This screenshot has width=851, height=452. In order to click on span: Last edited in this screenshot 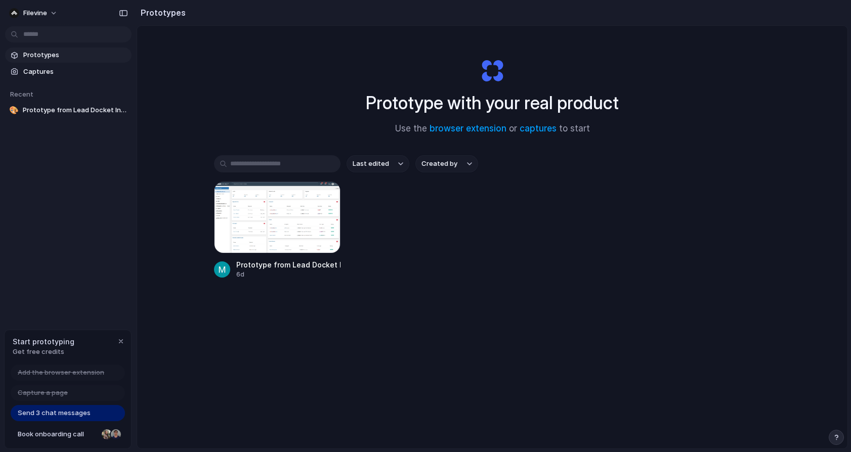, I will do `click(371, 164)`.